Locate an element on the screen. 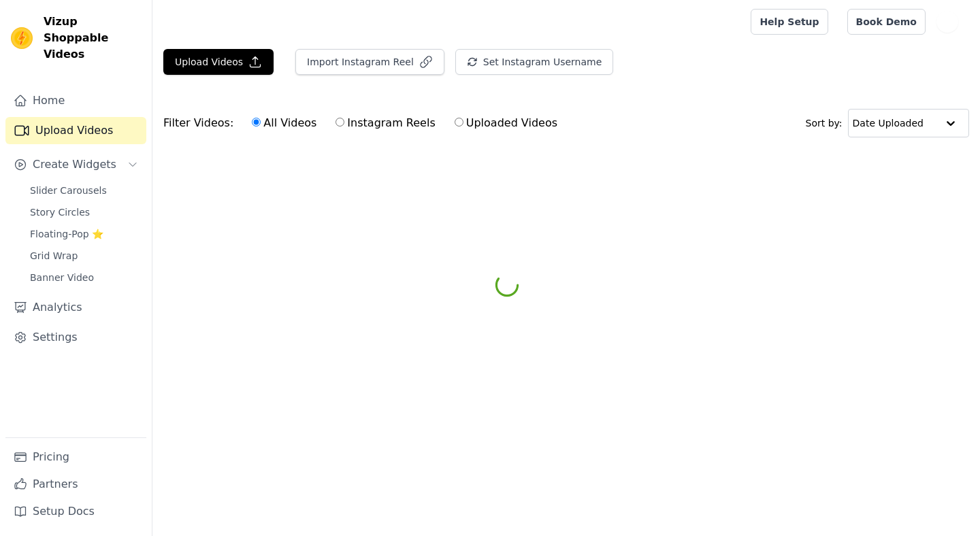 The width and height of the screenshot is (980, 536). a: Home is located at coordinates (75, 101).